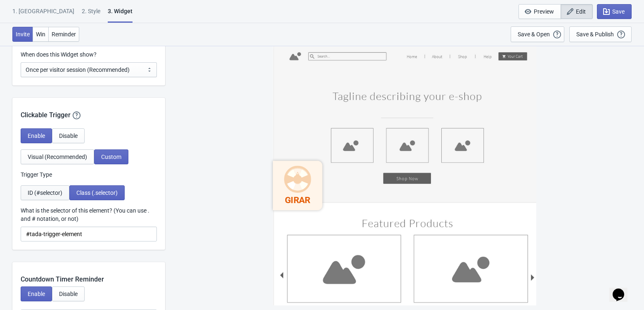 The width and height of the screenshot is (644, 310). I want to click on div: Save & Open, so click(533, 34).